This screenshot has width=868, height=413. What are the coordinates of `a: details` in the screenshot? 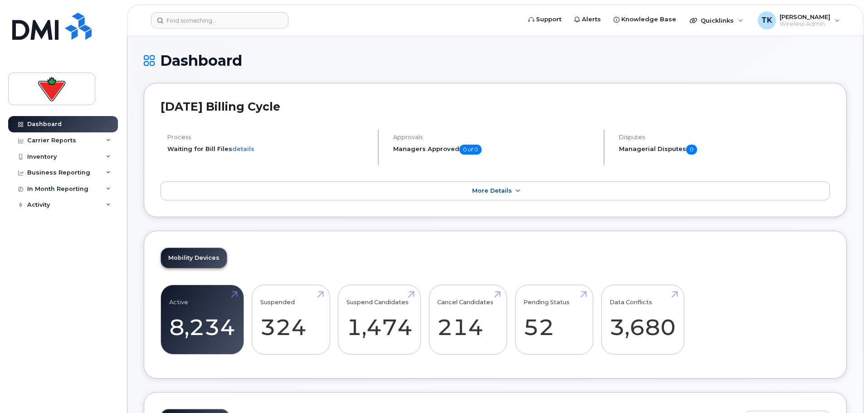 It's located at (243, 149).